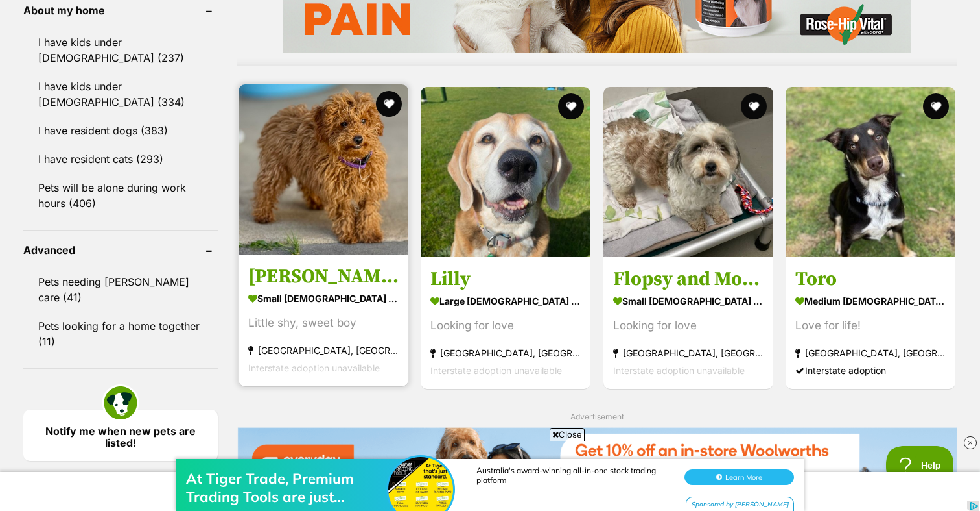  Describe the element at coordinates (506, 172) in the screenshot. I see `img: Lilly - Beagle Dog` at that location.